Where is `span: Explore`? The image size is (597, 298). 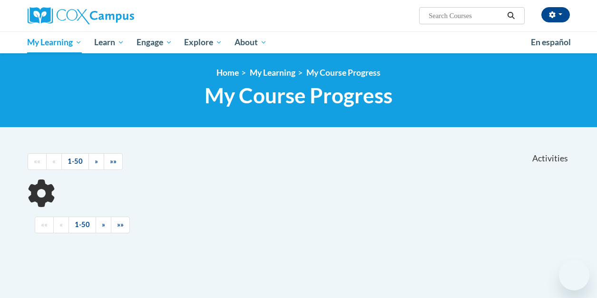
span: Explore is located at coordinates (203, 42).